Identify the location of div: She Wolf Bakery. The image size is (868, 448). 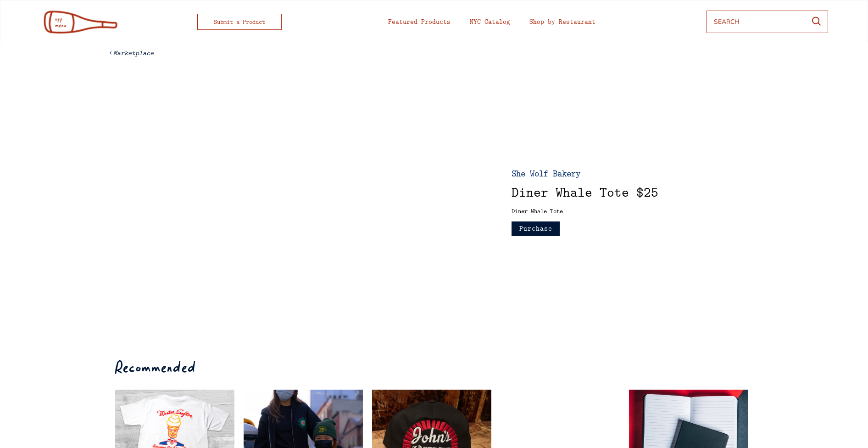
(565, 173).